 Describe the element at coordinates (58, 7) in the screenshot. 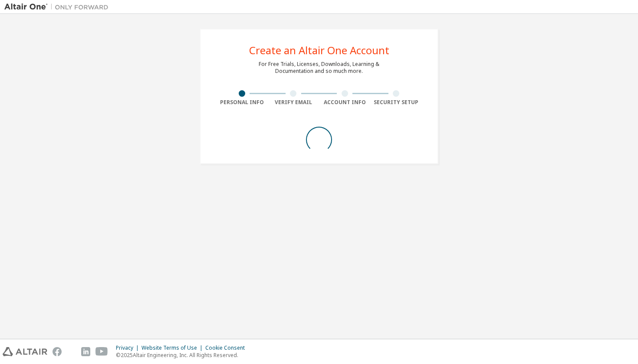

I see `img: Altair One` at that location.